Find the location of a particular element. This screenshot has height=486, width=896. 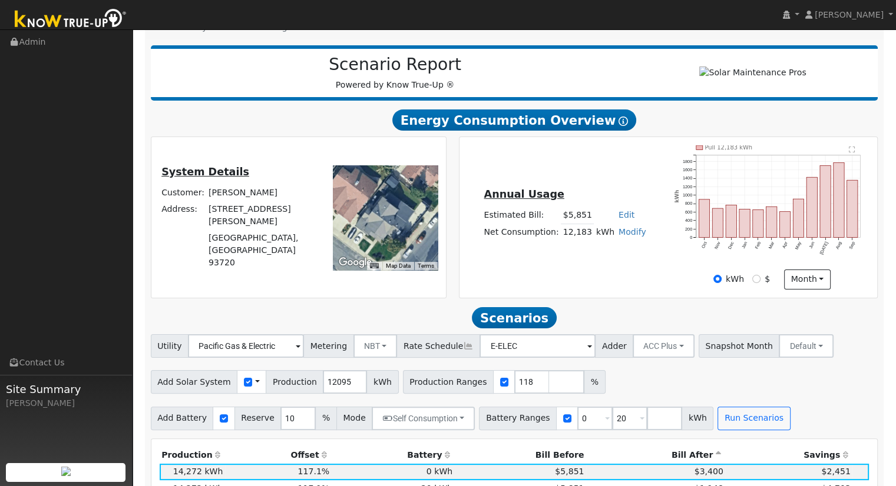

u: Annual Usage is located at coordinates (524, 194).